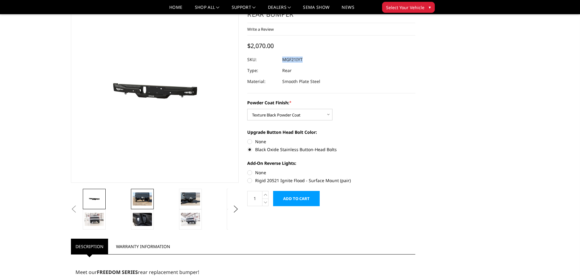 The width and height of the screenshot is (580, 277). Describe the element at coordinates (408, 7) in the screenshot. I see `button: Select Your Vehicle` at that location.